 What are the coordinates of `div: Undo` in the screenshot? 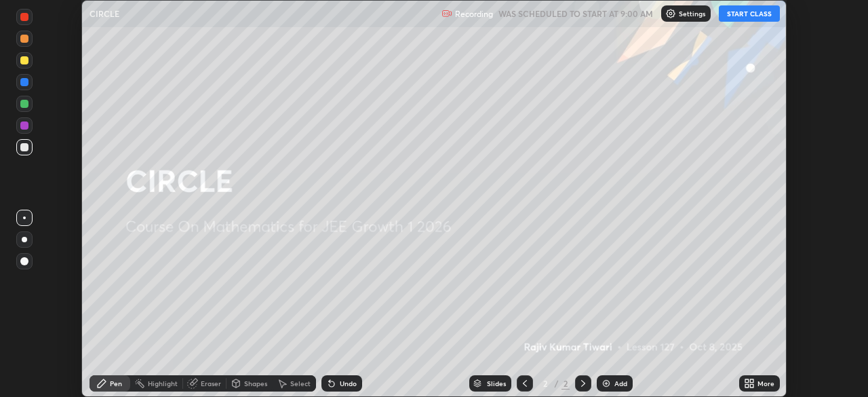 It's located at (348, 383).